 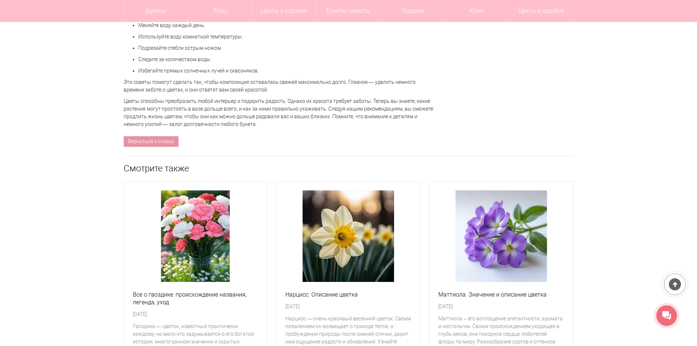 What do you see at coordinates (196, 298) in the screenshot?
I see `a: Все о гвоздике: происхождение названия, легенда, уход` at bounding box center [196, 298].